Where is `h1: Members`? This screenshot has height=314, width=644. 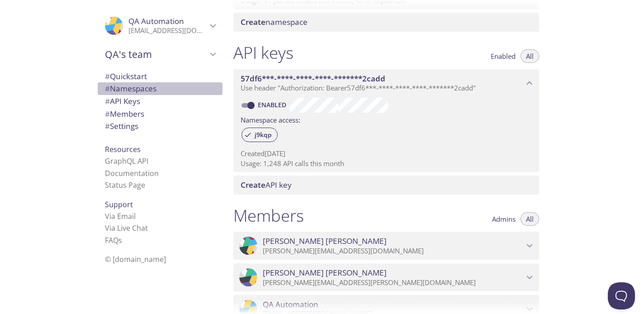
h1: Members is located at coordinates (269, 215).